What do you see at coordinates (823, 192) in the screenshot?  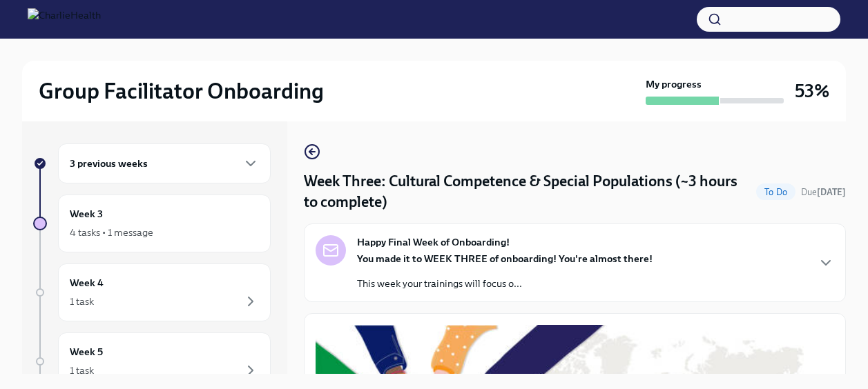 I see `span: August 18th, 2025 09:00` at bounding box center [823, 192].